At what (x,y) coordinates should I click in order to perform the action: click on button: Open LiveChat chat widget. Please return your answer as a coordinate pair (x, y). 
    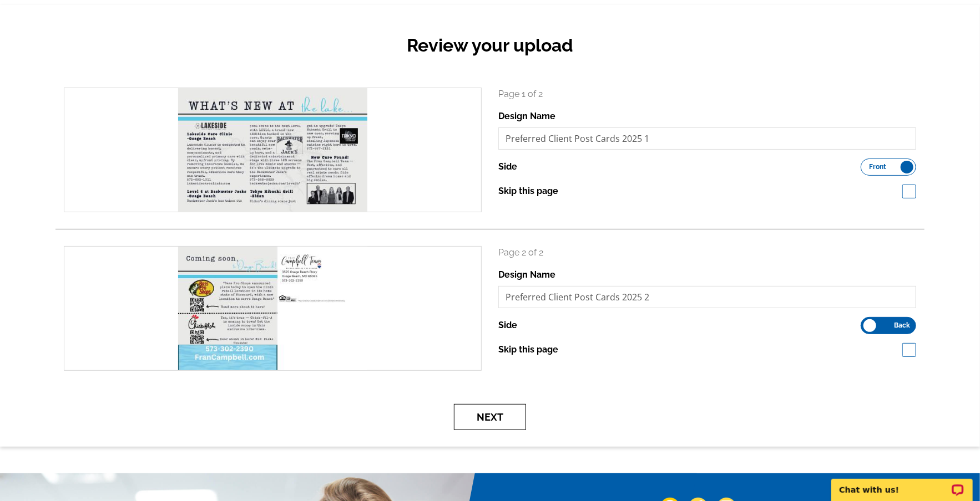
    Looking at the image, I should click on (134, 24).